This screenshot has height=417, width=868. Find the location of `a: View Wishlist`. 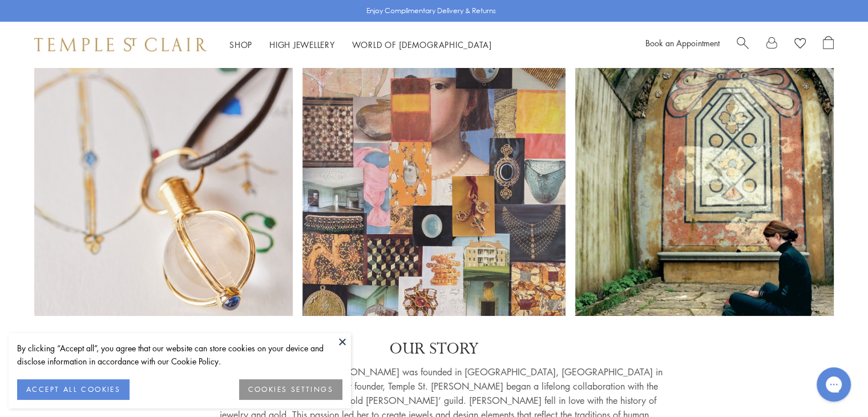

a: View Wishlist is located at coordinates (800, 44).